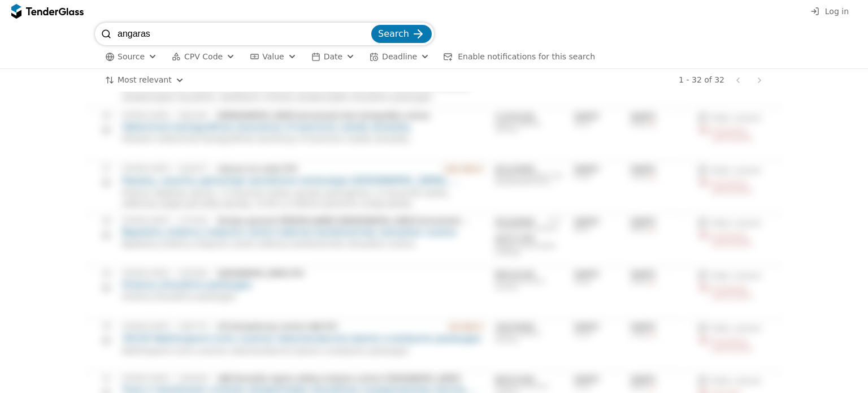 This screenshot has width=868, height=393. Describe the element at coordinates (131, 56) in the screenshot. I see `span: Source` at that location.